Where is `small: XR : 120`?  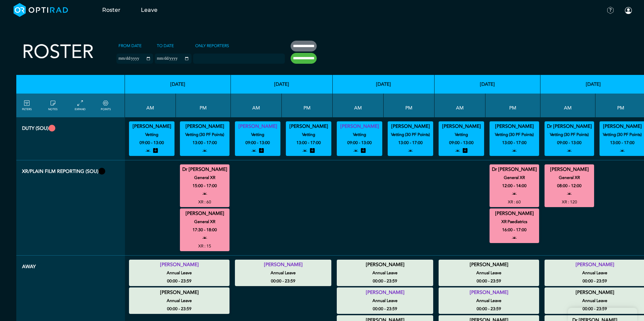 small: XR : 120 is located at coordinates (569, 202).